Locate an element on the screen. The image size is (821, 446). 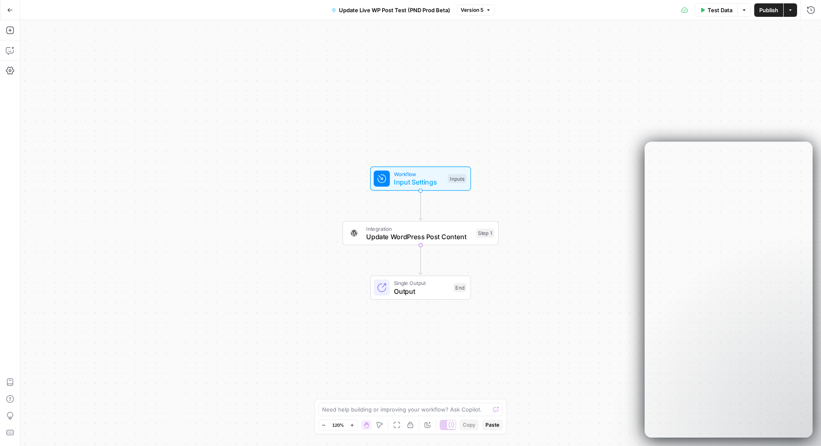
div: IntegrationUpdate WordPress Post ContentStep 1 is located at coordinates (421, 233).